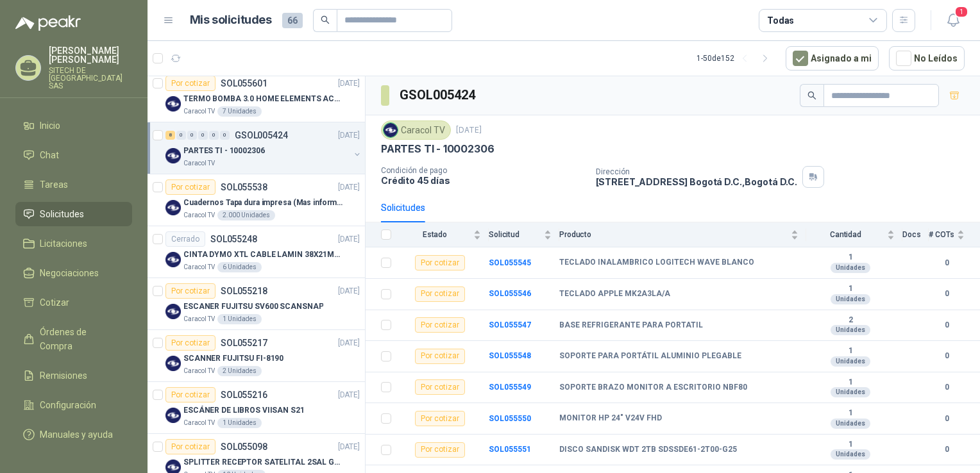 This screenshot has width=980, height=473. Describe the element at coordinates (415, 130) in the screenshot. I see `div: Caracol TV` at that location.